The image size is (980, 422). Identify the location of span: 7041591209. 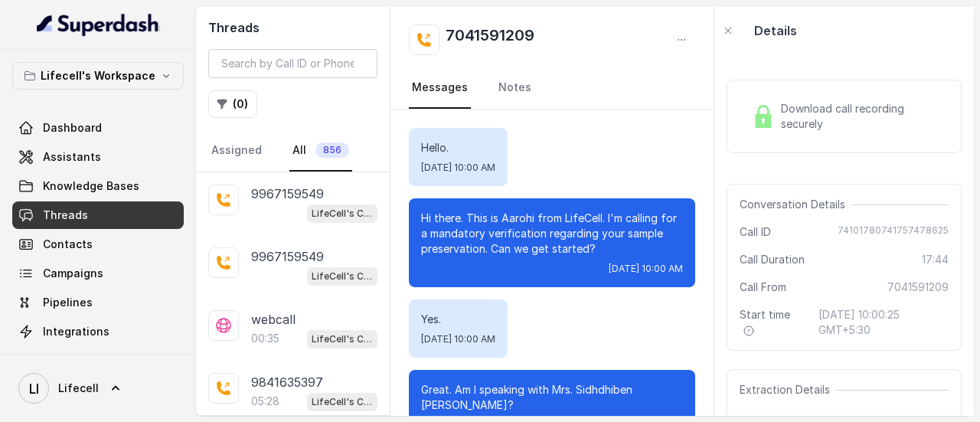
(919, 287).